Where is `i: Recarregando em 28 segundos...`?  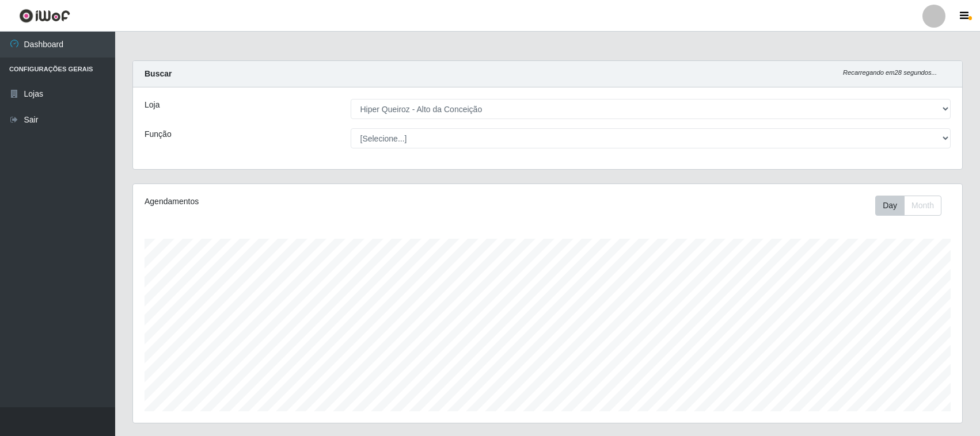
i: Recarregando em 28 segundos... is located at coordinates (889, 73).